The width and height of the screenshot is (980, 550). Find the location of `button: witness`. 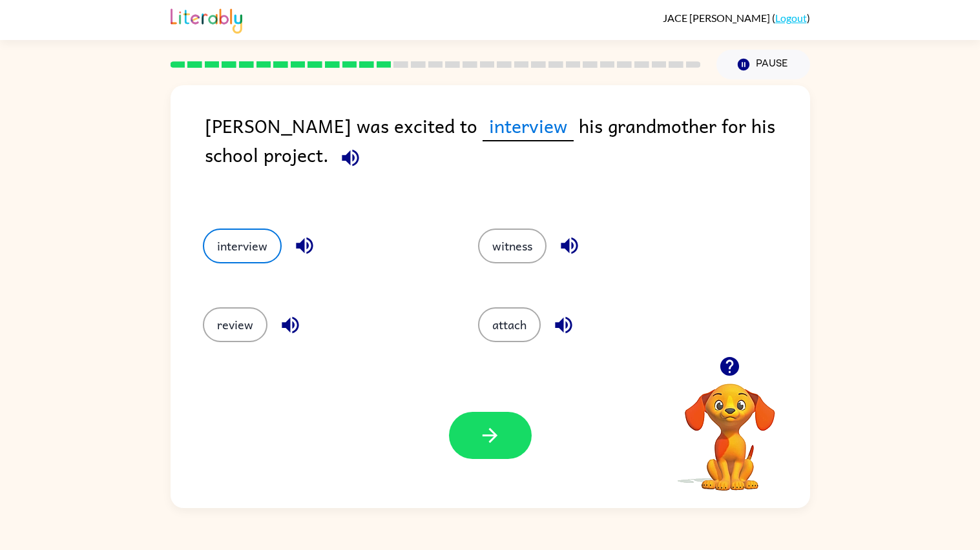

button: witness is located at coordinates (512, 246).